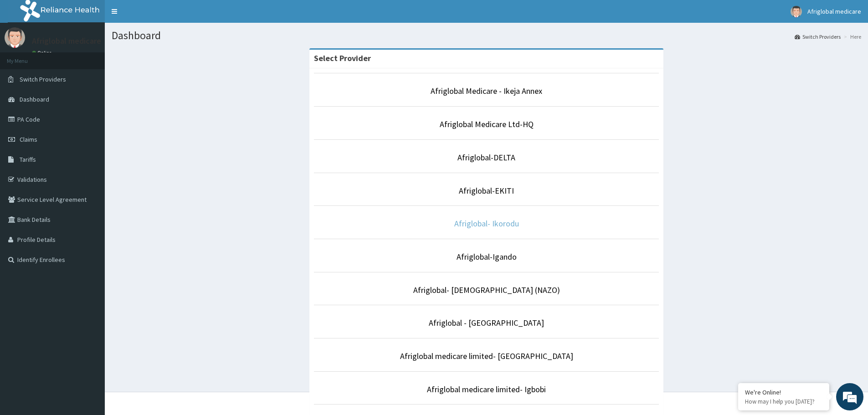 The width and height of the screenshot is (868, 415). What do you see at coordinates (486, 91) in the screenshot?
I see `a: Afriglobal Medicare - Ikeja Annex` at bounding box center [486, 91].